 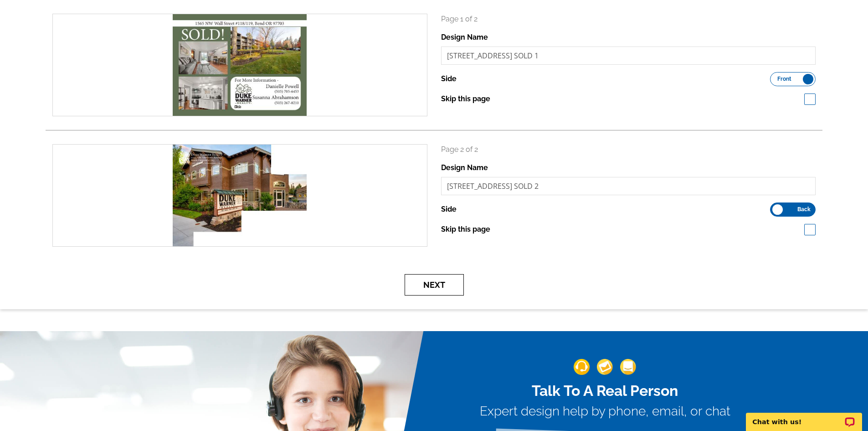 What do you see at coordinates (605, 391) in the screenshot?
I see `h2: Talk To A Real Person` at bounding box center [605, 391].